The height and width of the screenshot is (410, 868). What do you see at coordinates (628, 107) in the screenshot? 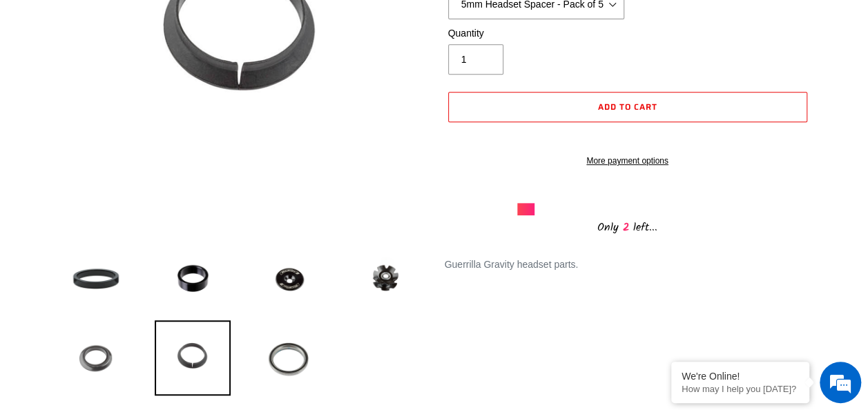
I see `button: Add to cart` at bounding box center [628, 107].